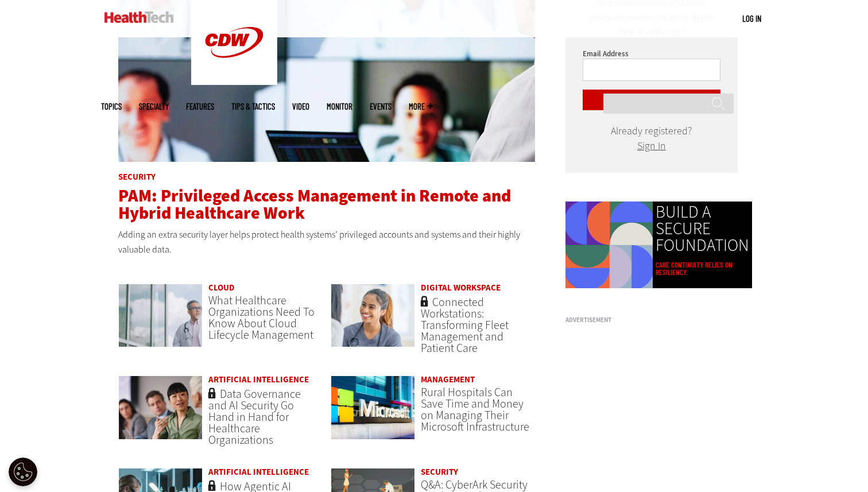 The image size is (868, 492). Describe the element at coordinates (751, 18) in the screenshot. I see `a: Log in` at that location.